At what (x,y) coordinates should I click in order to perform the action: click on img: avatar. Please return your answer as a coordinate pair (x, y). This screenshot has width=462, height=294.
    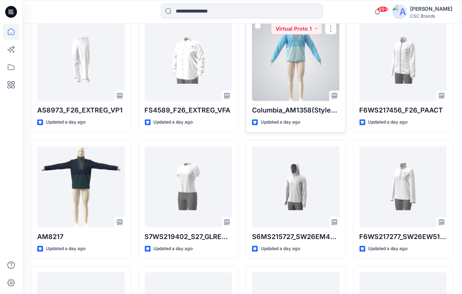
    Looking at the image, I should click on (400, 12).